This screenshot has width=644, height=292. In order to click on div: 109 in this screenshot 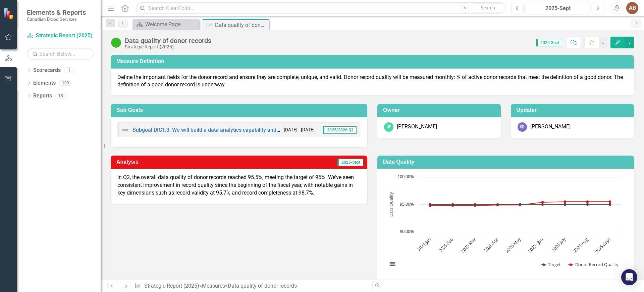, I will do `click(65, 83)`.